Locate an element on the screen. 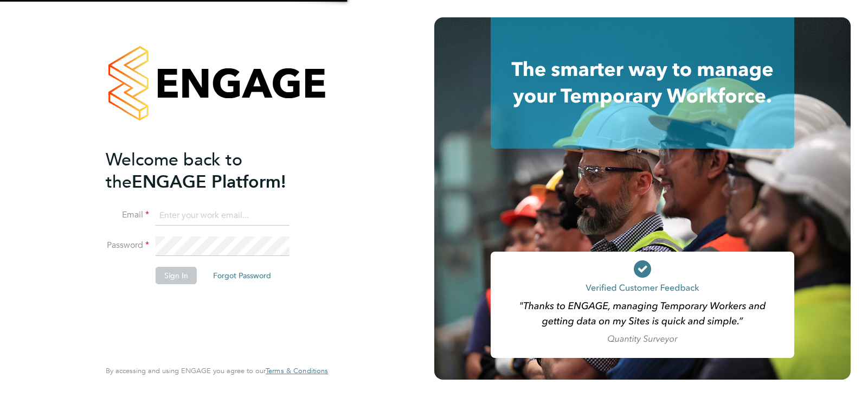  span: Terms & Conditions is located at coordinates (297, 371).